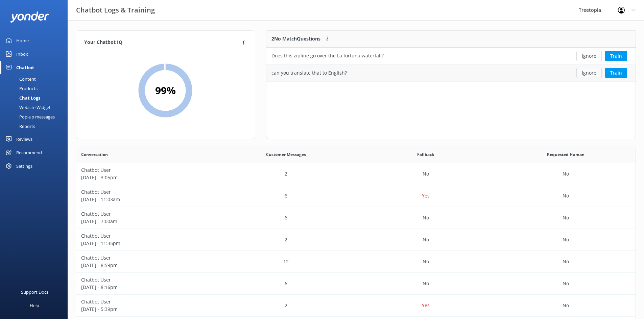 The width and height of the screenshot is (644, 319). What do you see at coordinates (36, 79) in the screenshot?
I see `a: Content` at bounding box center [36, 79].